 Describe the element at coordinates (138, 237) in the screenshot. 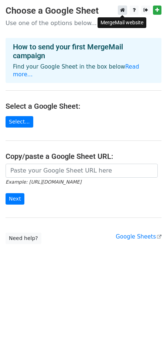

I see `a: Google Sheets` at that location.